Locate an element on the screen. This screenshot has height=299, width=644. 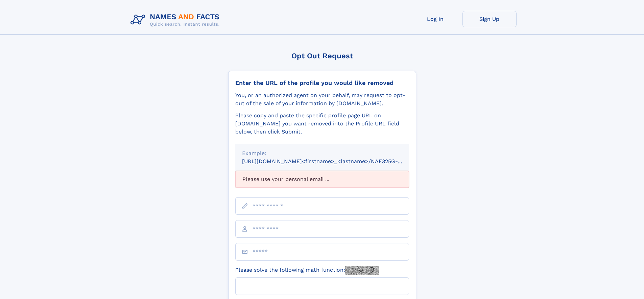
div: Please use your personal email ... is located at coordinates (322, 180).